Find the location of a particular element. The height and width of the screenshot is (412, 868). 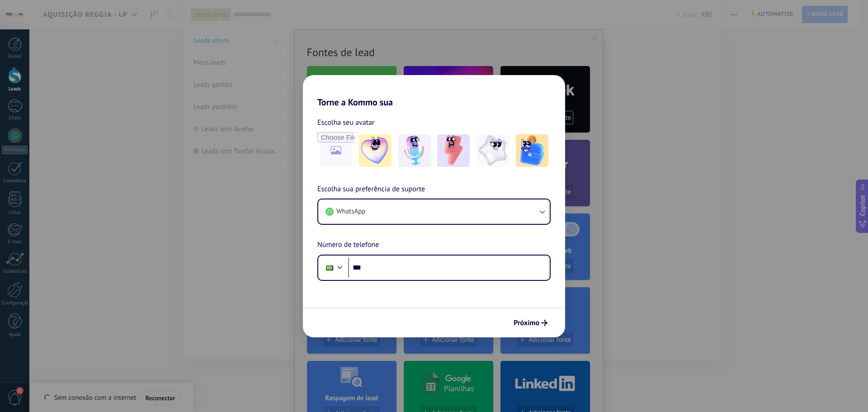

span: Próximo is located at coordinates (527, 323).